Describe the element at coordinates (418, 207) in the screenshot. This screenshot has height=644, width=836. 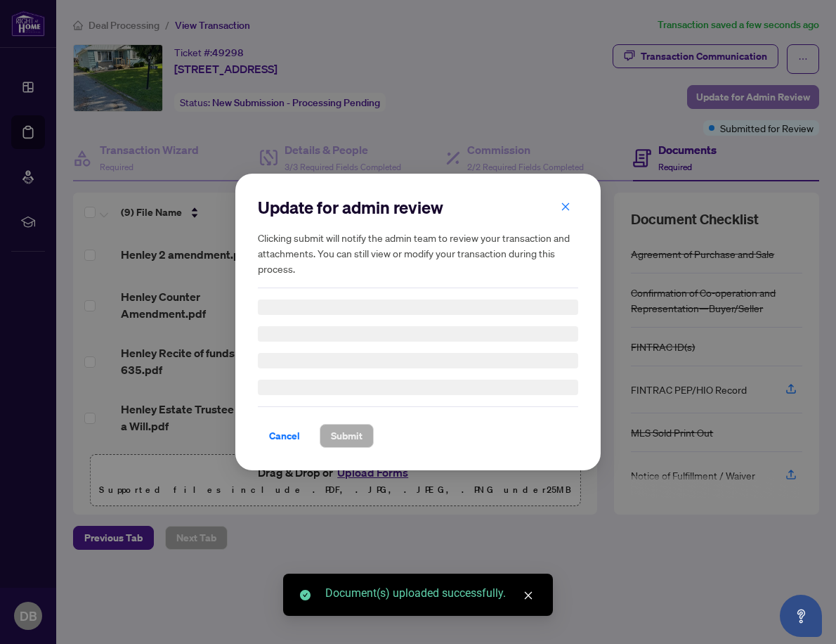
I see `h2: Update for admin review` at that location.